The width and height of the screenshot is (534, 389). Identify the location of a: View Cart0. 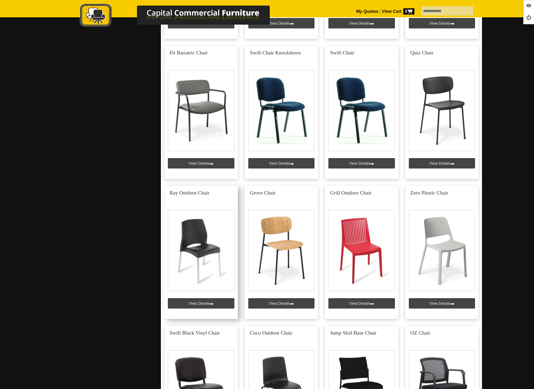
(397, 11).